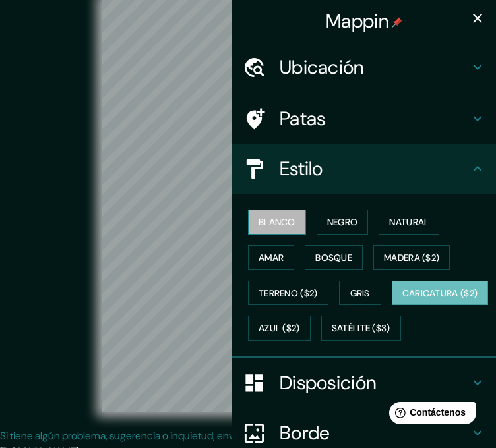 The height and width of the screenshot is (448, 496). Describe the element at coordinates (364, 67) in the screenshot. I see `div: Ubicación` at that location.